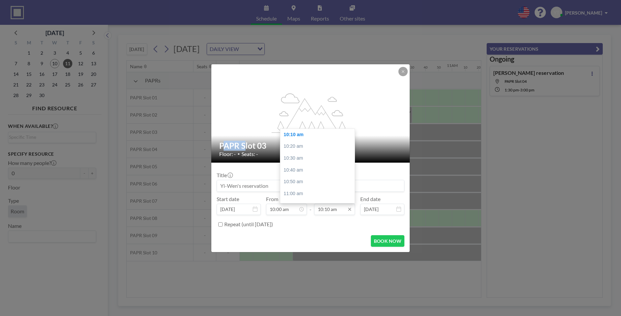 Image resolution: width=621 pixels, height=316 pixels. What do you see at coordinates (370, 199) in the screenshot?
I see `label: End date` at bounding box center [370, 199].